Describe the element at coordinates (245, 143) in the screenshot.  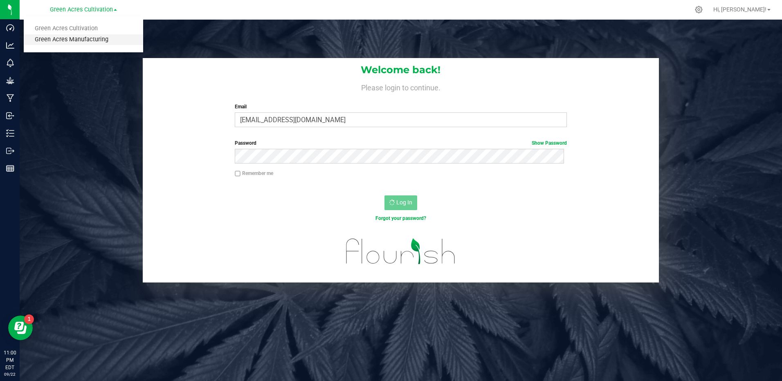
I see `span: Password` at that location.